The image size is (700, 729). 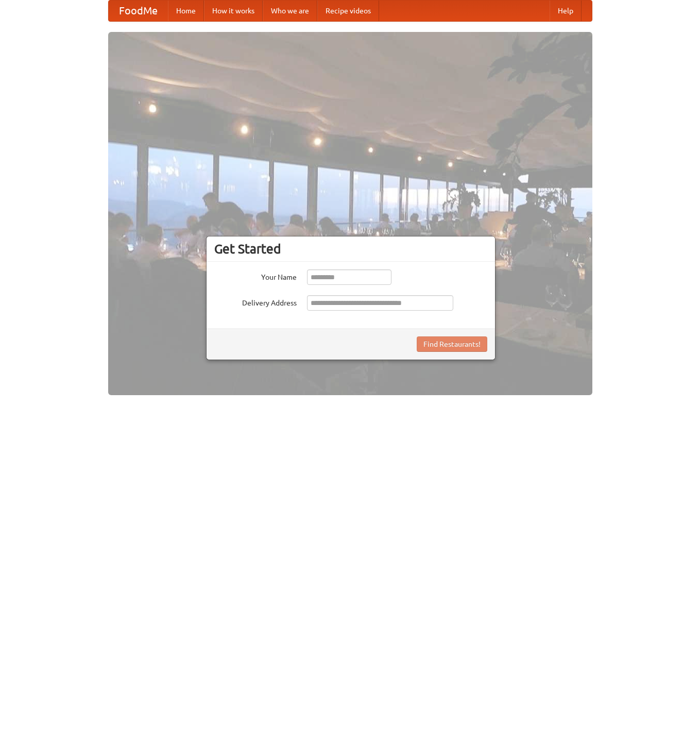 I want to click on a: How it works, so click(x=234, y=11).